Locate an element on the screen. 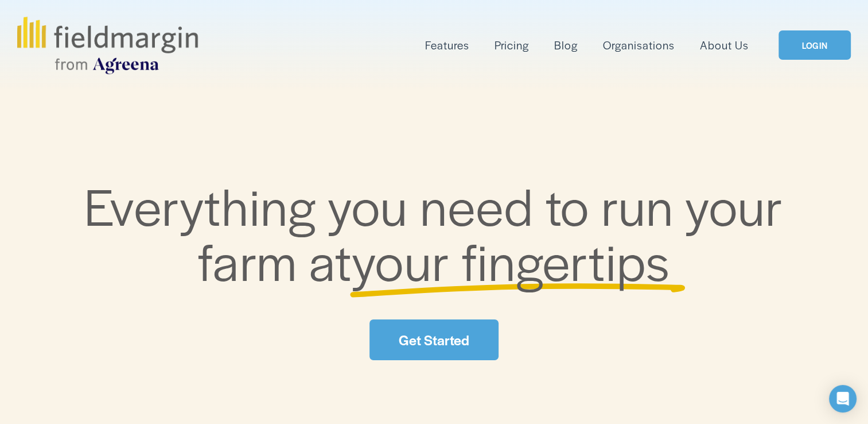 This screenshot has height=424, width=868. a: Get Started is located at coordinates (434, 339).